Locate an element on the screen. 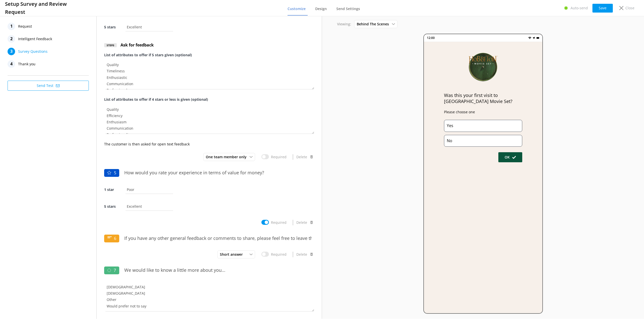  p: Auto-send is located at coordinates (579, 8).